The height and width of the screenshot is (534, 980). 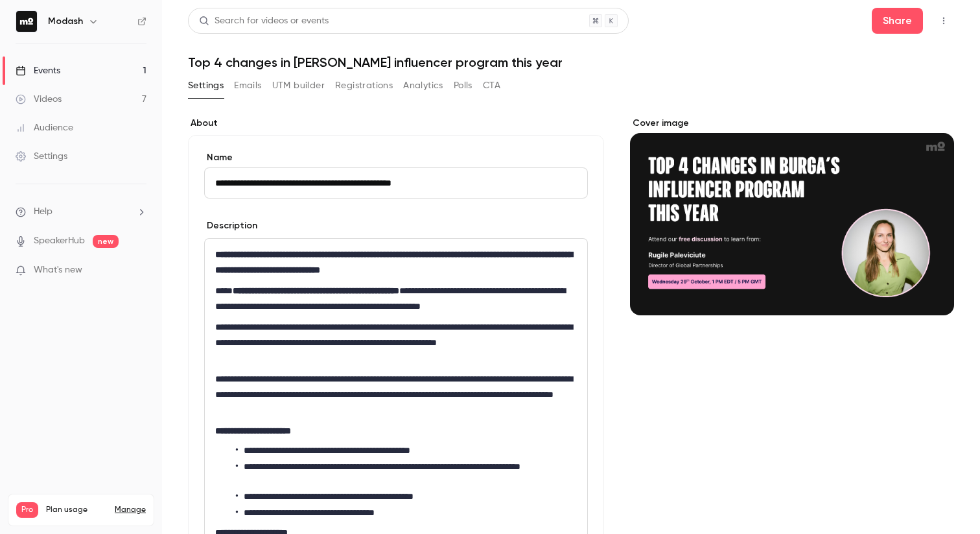 What do you see at coordinates (43, 211) in the screenshot?
I see `span: Help` at bounding box center [43, 211].